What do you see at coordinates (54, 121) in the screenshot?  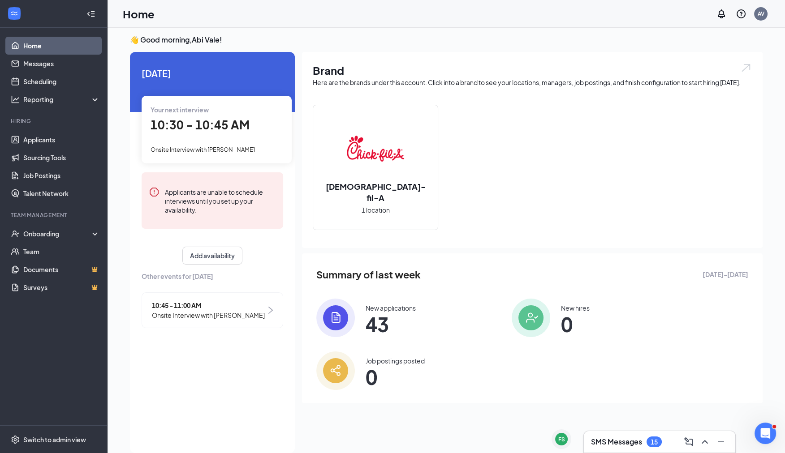 I see `div: Hiring` at bounding box center [54, 121].